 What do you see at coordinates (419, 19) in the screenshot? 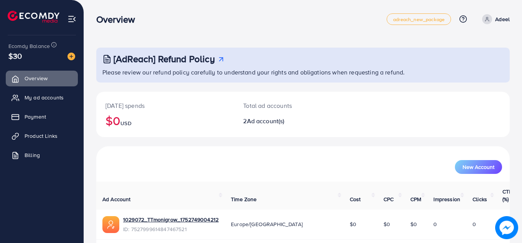
I see `a: adreach_new_package` at bounding box center [419, 19].